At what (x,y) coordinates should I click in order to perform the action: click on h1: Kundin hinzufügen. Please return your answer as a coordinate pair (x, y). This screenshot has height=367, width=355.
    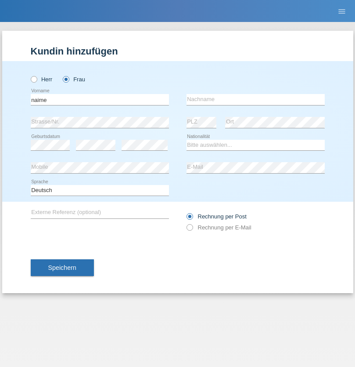
    Looking at the image, I should click on (178, 51).